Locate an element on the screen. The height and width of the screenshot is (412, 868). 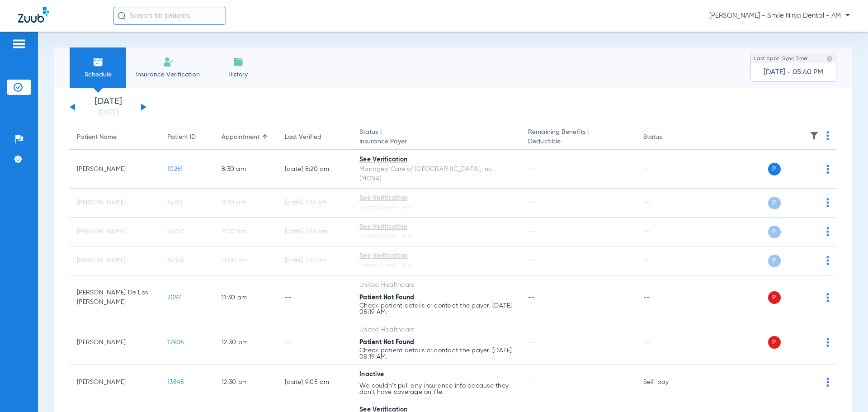
span: 13545 is located at coordinates (175, 382).